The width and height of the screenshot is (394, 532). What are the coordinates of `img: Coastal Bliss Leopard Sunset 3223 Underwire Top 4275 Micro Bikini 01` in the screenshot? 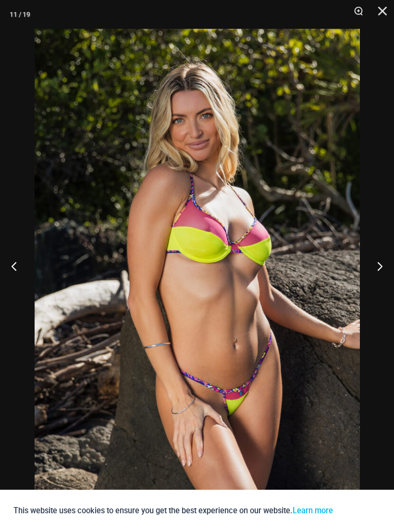 It's located at (197, 272).